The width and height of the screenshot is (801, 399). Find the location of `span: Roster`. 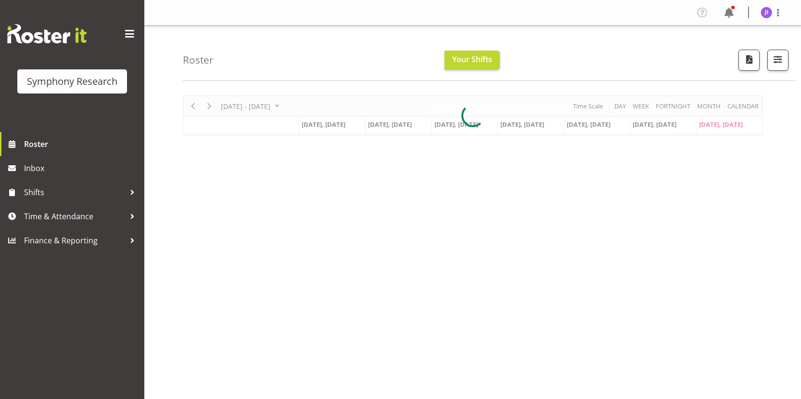

span: Roster is located at coordinates (82, 144).